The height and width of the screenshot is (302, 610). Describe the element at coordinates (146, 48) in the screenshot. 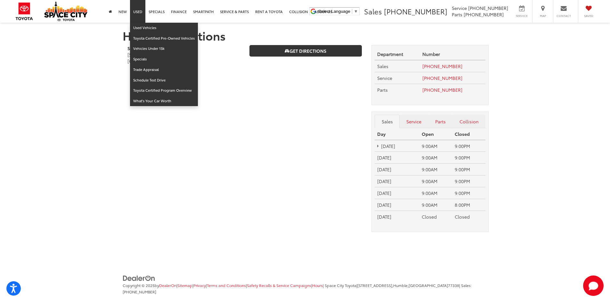

I see `b: Space City Toyota` at that location.